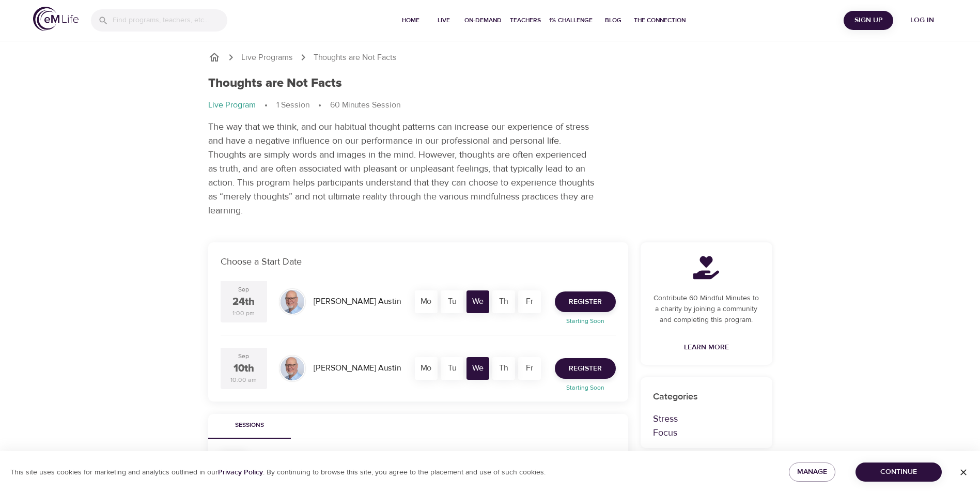 Image resolution: width=980 pixels, height=493 pixels. What do you see at coordinates (706, 347) in the screenshot?
I see `a: Learn More` at bounding box center [706, 347].